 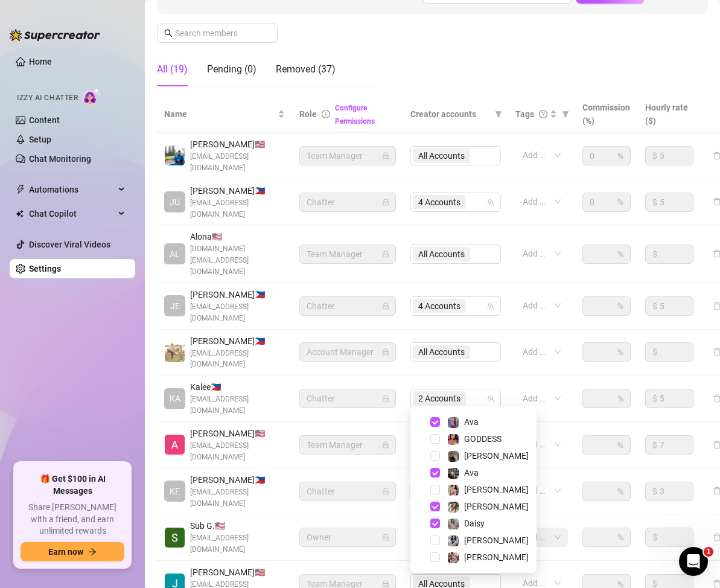 I want to click on a: Configure Permissions, so click(x=355, y=114).